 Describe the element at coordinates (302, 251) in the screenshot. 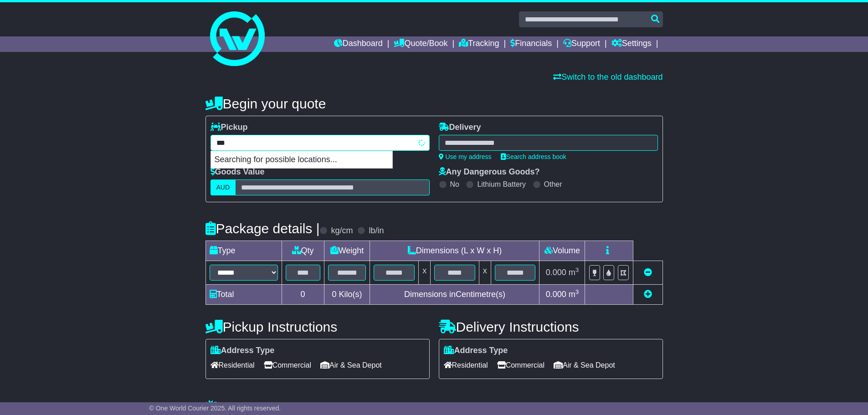

I see `td: Qty` at that location.